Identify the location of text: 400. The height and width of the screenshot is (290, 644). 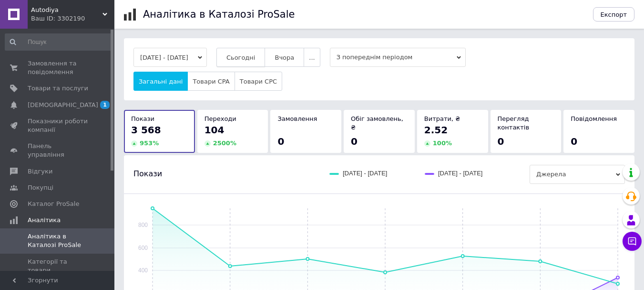
(143, 270).